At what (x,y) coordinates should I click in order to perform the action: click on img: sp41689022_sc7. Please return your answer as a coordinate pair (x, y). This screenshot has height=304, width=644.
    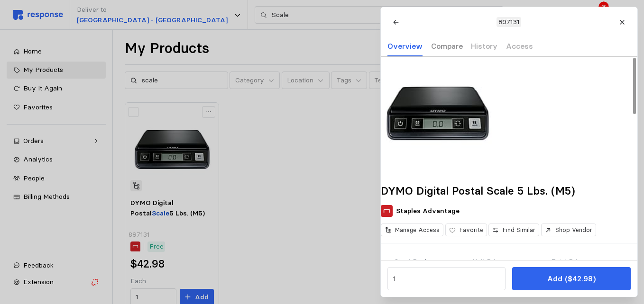
    Looking at the image, I should click on (438, 114).